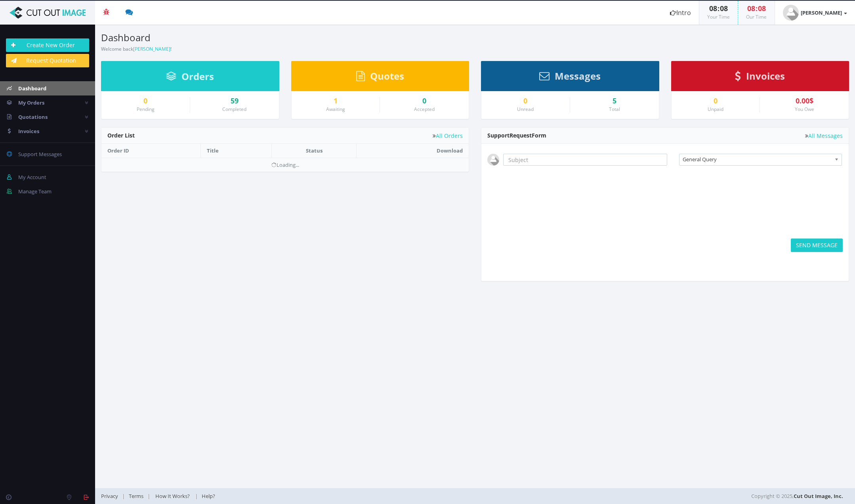  What do you see at coordinates (209, 496) in the screenshot?
I see `a: Help?` at bounding box center [209, 496].